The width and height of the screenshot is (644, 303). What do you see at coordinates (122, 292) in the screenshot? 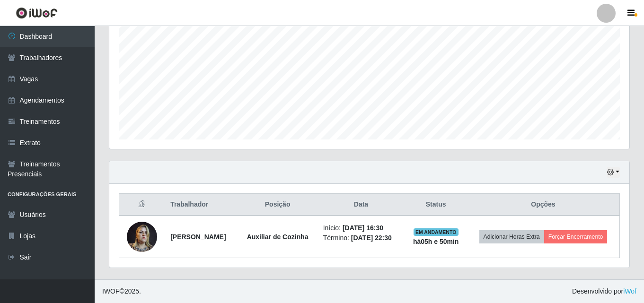
I see `span: © 2025 .` at bounding box center [122, 292].